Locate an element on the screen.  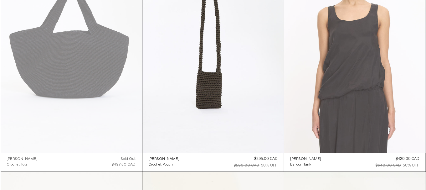
div: Sold out is located at coordinates (128, 159).